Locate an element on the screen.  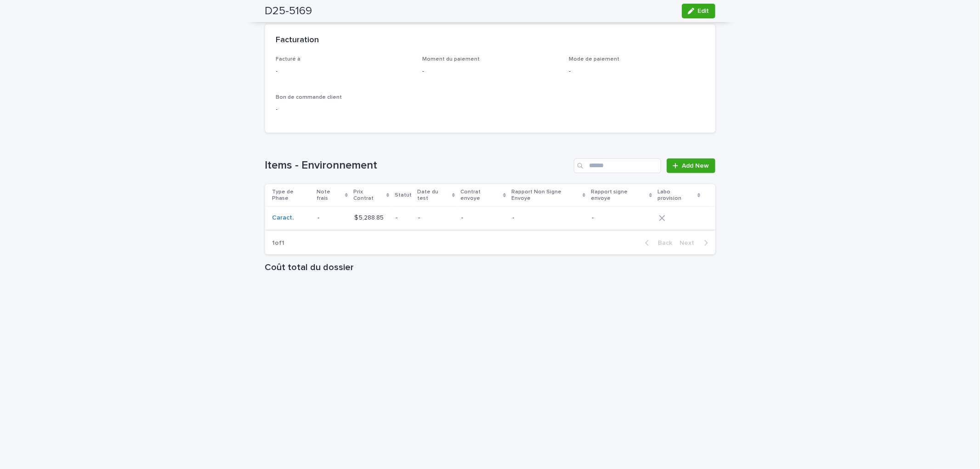
input: Search is located at coordinates (617, 166).